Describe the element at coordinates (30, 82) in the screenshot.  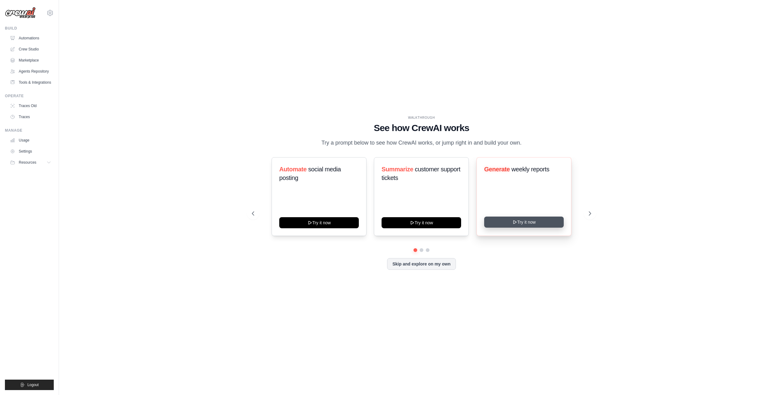
I see `a: Tools & Integrations` at that location.